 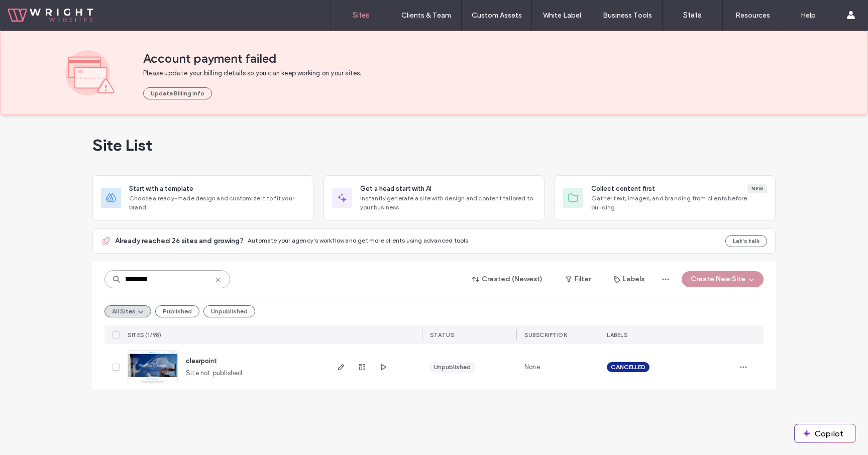 I want to click on span: Automate your agency's workflow and get more clients using advanced tools, so click(x=358, y=240).